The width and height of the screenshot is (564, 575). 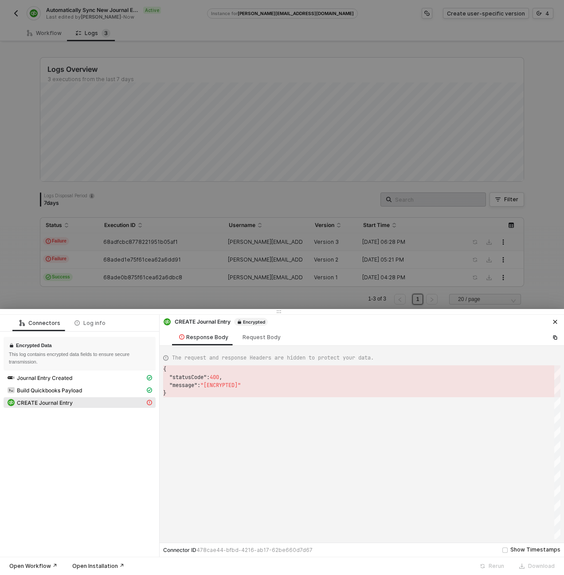 I want to click on button: Open Installation ↗, so click(x=98, y=567).